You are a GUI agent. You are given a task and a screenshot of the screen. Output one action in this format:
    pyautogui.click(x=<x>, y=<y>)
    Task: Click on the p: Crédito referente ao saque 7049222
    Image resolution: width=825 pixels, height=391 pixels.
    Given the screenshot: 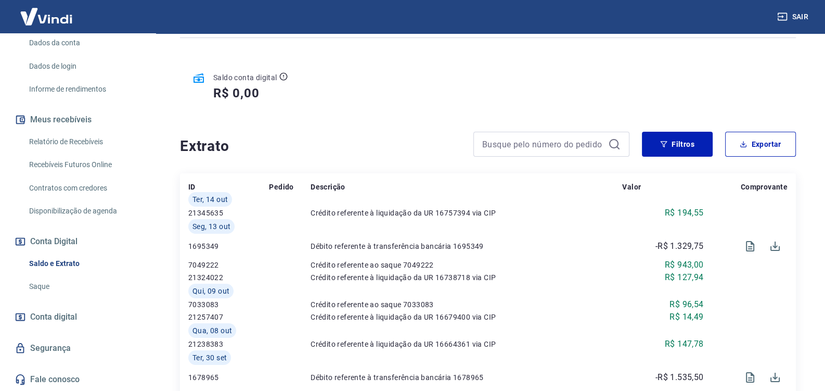 What is the action you would take?
    pyautogui.click(x=466, y=265)
    